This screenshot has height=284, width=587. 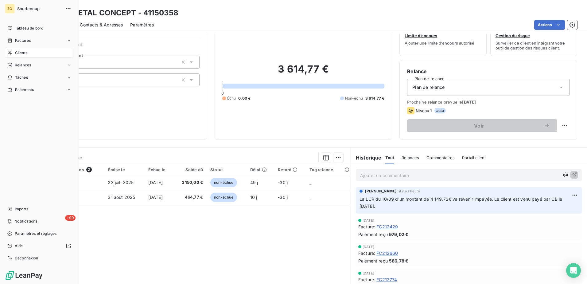 I want to click on span: Échu, so click(x=232, y=98).